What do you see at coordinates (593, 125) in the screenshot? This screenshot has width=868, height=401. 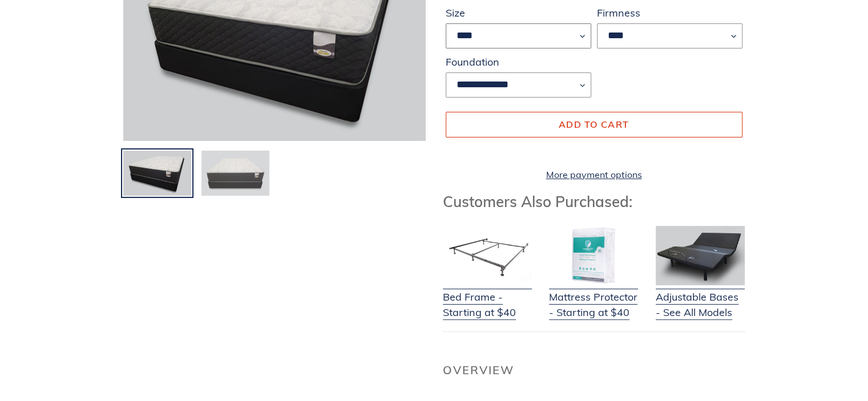 I see `span: Add to cart` at bounding box center [593, 125].